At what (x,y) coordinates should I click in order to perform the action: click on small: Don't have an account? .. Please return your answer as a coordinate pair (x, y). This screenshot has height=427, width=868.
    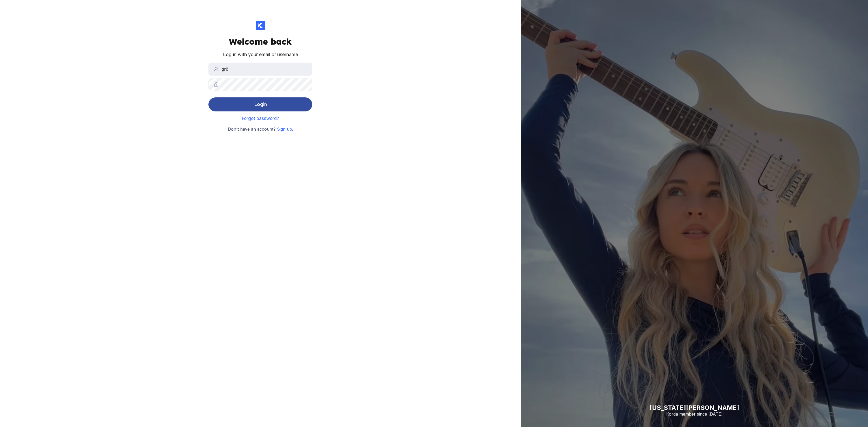
    Looking at the image, I should click on (261, 130).